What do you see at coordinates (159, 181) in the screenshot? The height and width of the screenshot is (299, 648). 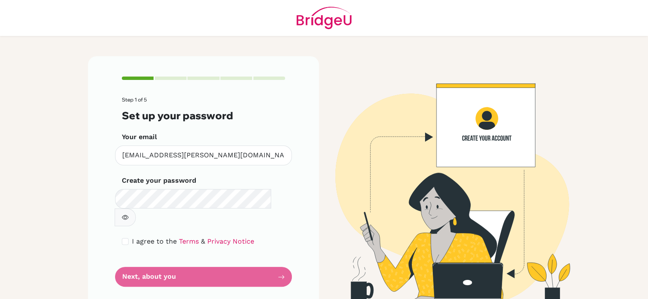 I see `label: Create your password` at bounding box center [159, 181].